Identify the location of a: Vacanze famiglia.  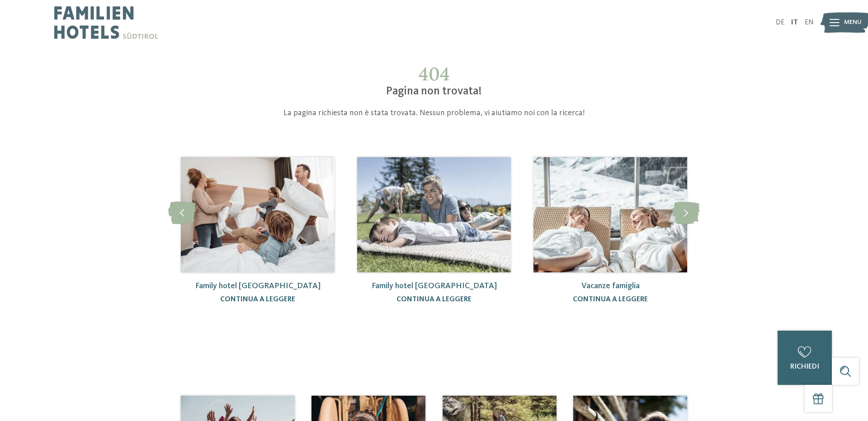
(610, 286).